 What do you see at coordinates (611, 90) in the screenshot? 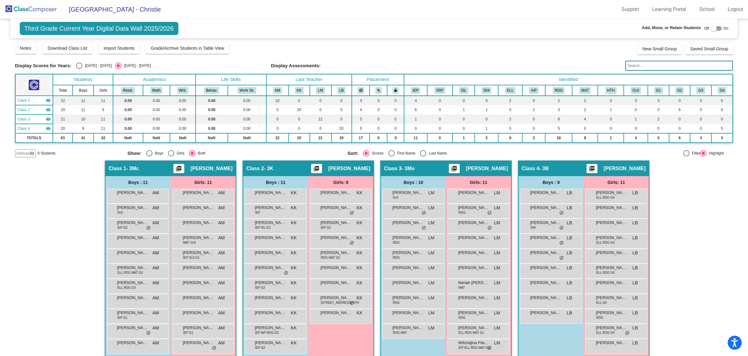
I see `th: Health concerns, please inquire with teacher and nurse` at bounding box center [611, 90].